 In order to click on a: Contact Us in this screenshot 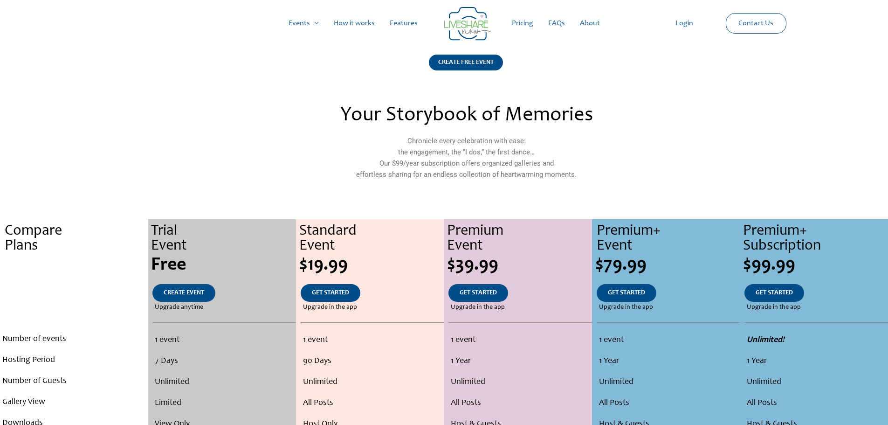, I will do `click(756, 23)`.